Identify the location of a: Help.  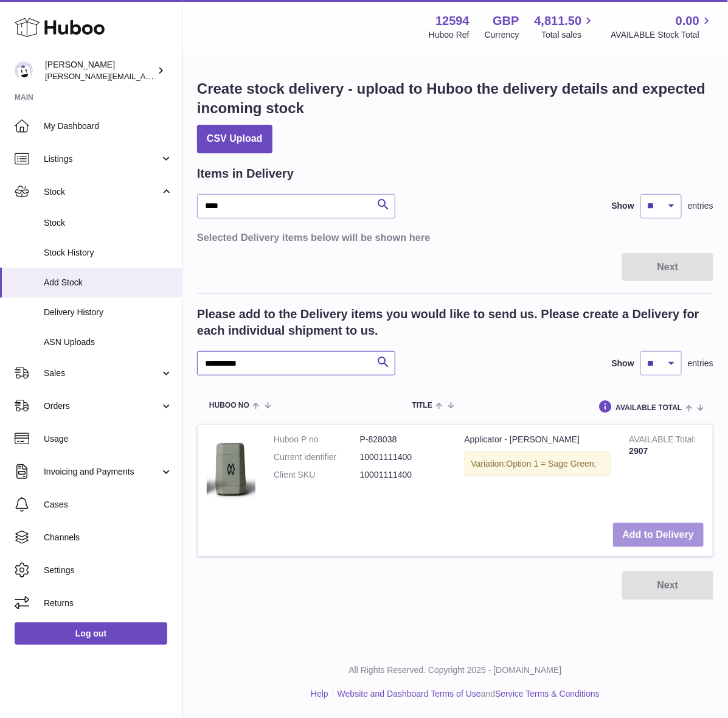
(320, 693).